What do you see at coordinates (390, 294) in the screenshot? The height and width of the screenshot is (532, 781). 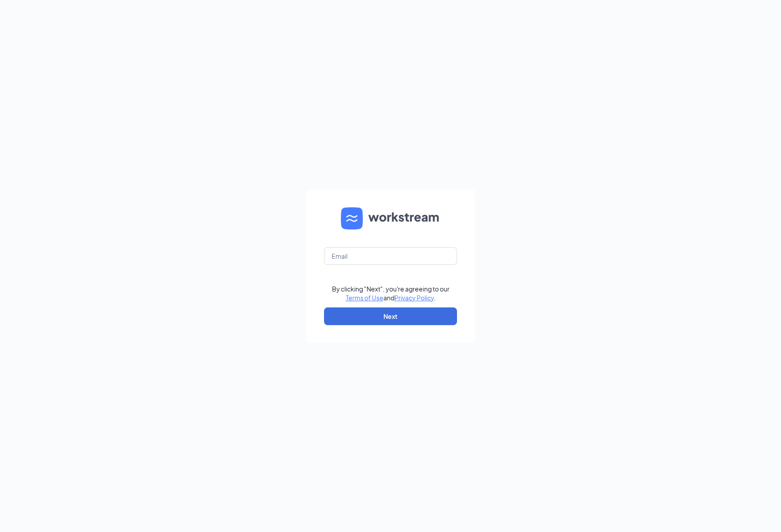 I see `div: By clicking "Next", you're agreeing to our and .` at bounding box center [390, 294].